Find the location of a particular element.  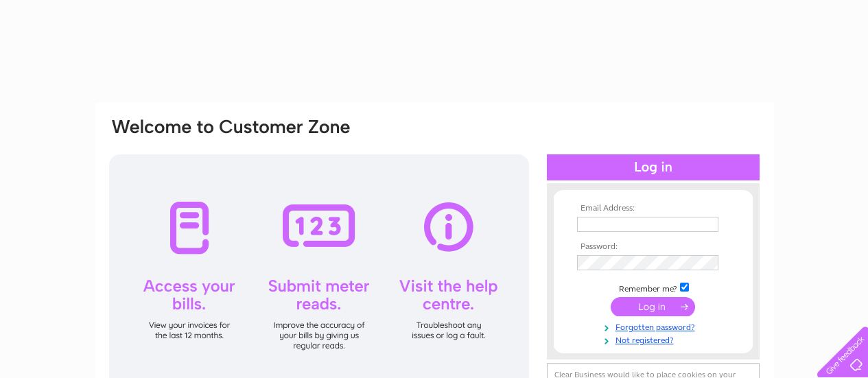

th: Password: is located at coordinates (653, 247).